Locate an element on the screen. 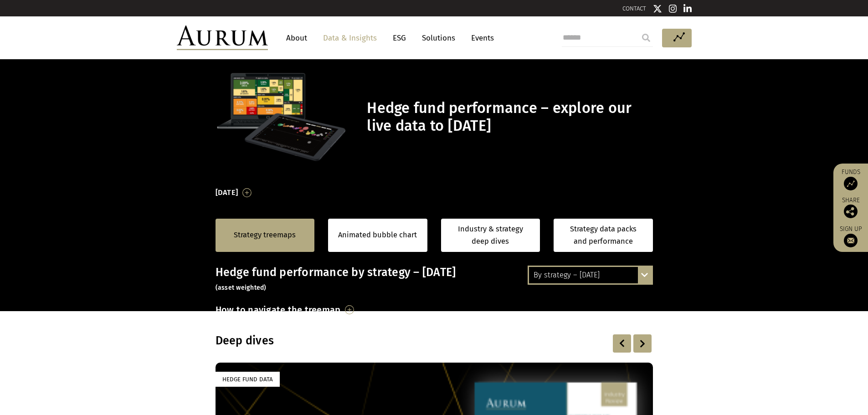 This screenshot has height=415, width=868. div: Share is located at coordinates (850, 208).